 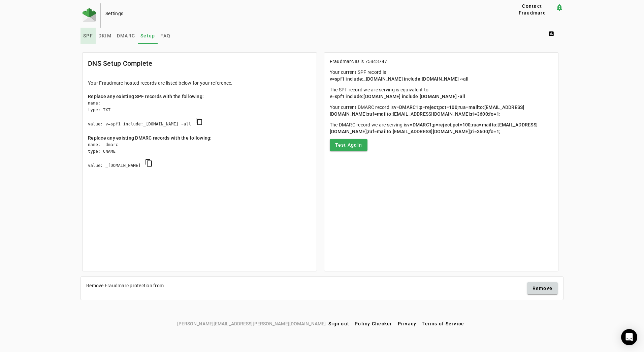 What do you see at coordinates (165, 36) in the screenshot?
I see `span: FAQ` at bounding box center [165, 36].